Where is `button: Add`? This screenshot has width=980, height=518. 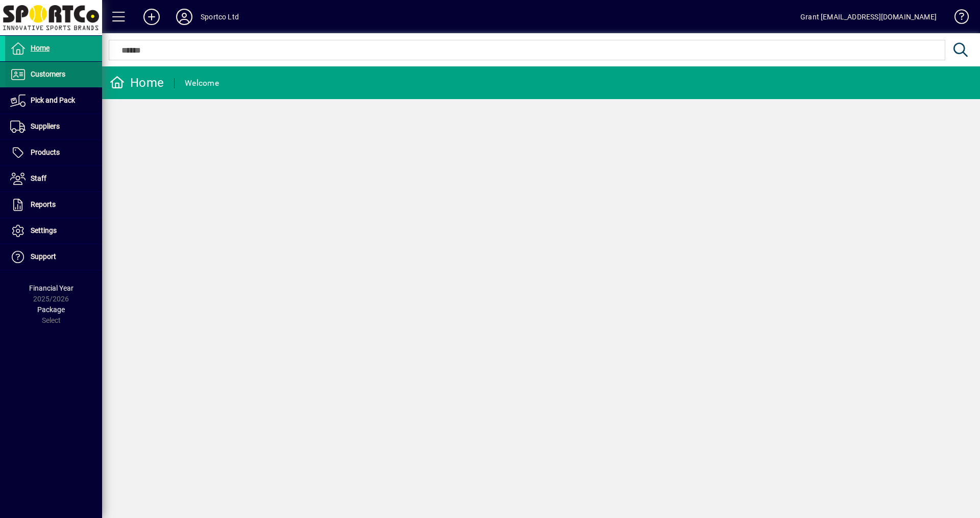
button: Add is located at coordinates (151, 17).